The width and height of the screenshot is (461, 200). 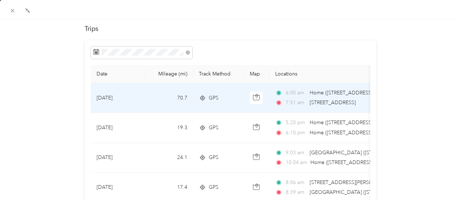 What do you see at coordinates (296, 163) in the screenshot?
I see `span: 10:04 am` at bounding box center [296, 163].